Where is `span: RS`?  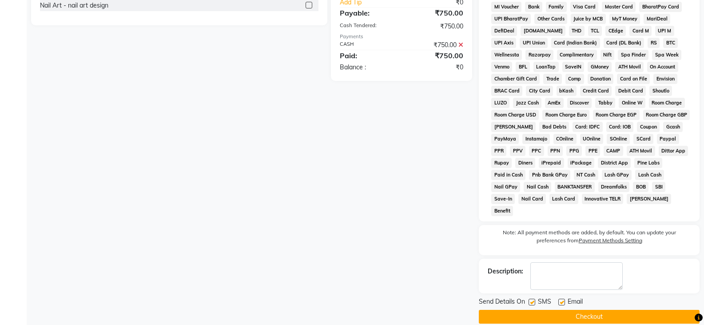 span: RS is located at coordinates (654, 43).